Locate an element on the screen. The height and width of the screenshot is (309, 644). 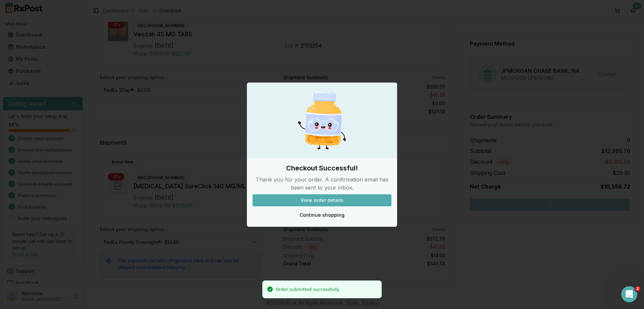
span: 2 is located at coordinates (638, 289).